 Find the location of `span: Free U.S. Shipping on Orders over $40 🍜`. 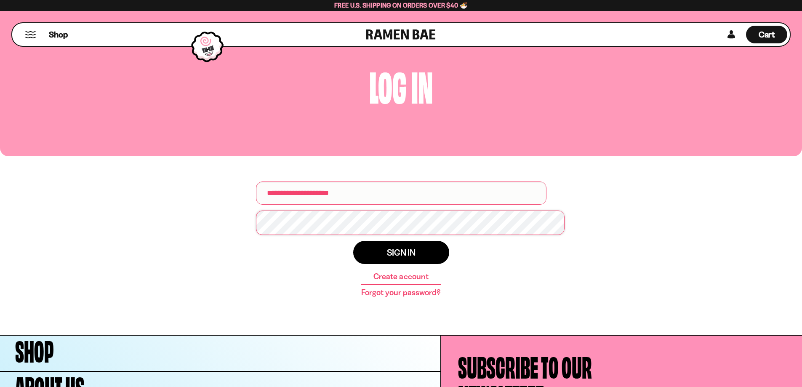

span: Free U.S. Shipping on Orders over $40 🍜 is located at coordinates (401, 5).